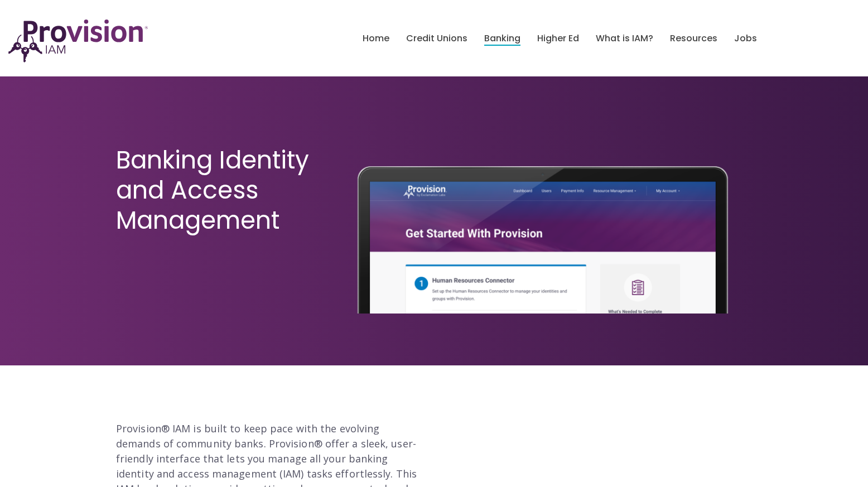 Image resolution: width=868 pixels, height=487 pixels. I want to click on a: Credit Unions, so click(437, 38).